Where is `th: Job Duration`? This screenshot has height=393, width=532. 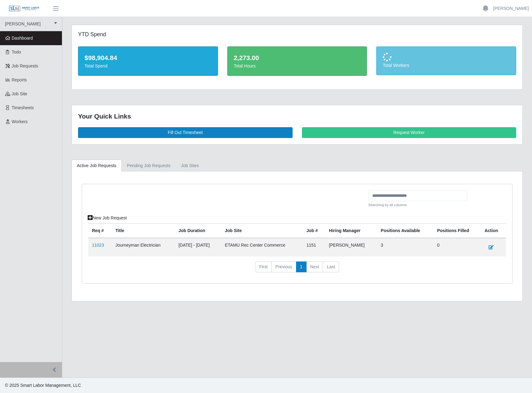
th: Job Duration is located at coordinates (198, 231).